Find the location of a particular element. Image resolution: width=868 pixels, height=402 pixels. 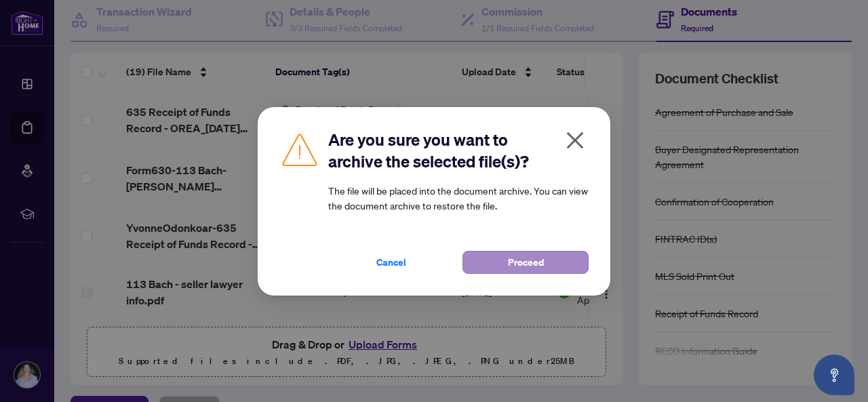

img: Caution Icon is located at coordinates (300, 149).